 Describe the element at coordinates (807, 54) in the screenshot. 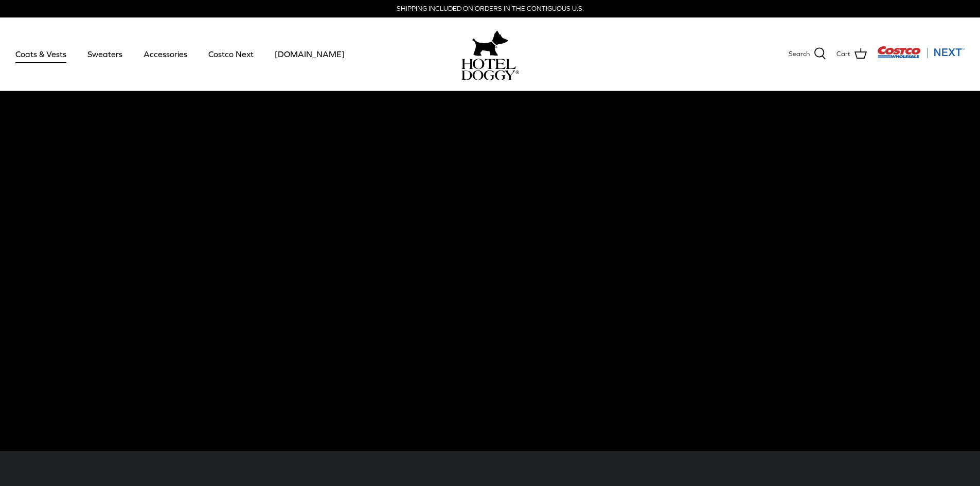

I see `a: Search` at that location.